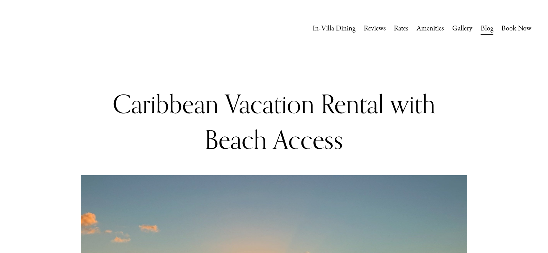  Describe the element at coordinates (430, 28) in the screenshot. I see `a: Amenities` at that location.